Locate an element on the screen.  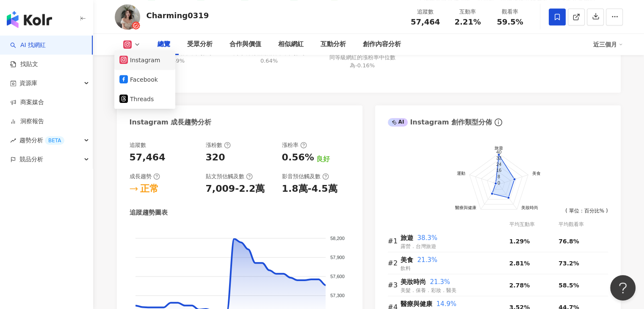
div: 影音預估觸及數 is located at coordinates (306, 177).